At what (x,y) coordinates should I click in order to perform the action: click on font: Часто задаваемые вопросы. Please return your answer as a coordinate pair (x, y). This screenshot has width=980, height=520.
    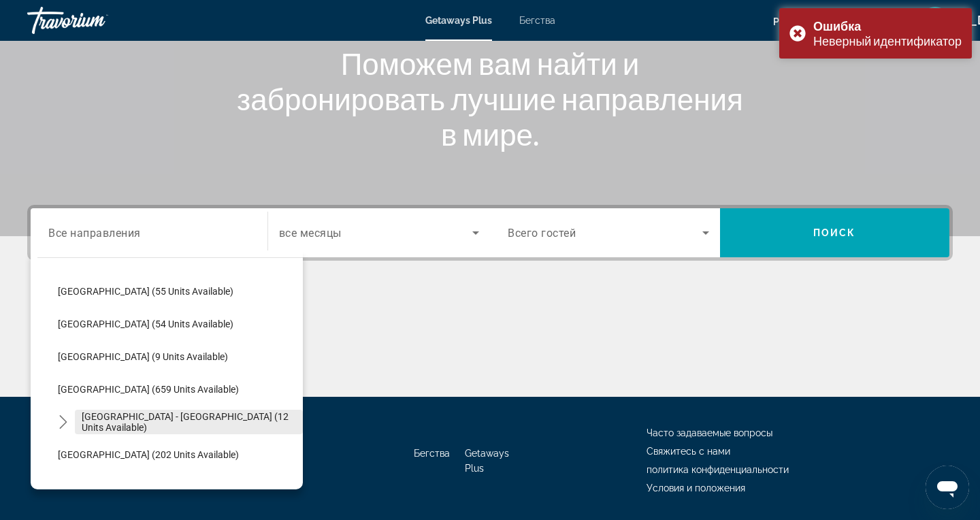
    Looking at the image, I should click on (709, 433).